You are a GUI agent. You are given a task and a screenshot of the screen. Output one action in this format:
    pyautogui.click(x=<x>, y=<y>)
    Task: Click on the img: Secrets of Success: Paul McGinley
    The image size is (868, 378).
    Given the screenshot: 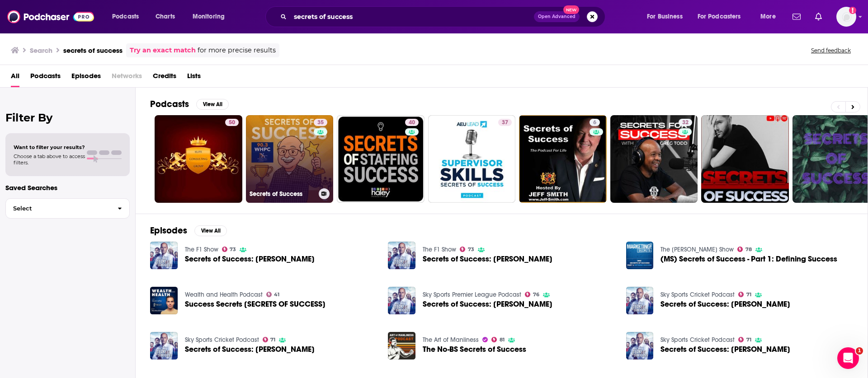 What is the action you would take?
    pyautogui.click(x=640, y=346)
    